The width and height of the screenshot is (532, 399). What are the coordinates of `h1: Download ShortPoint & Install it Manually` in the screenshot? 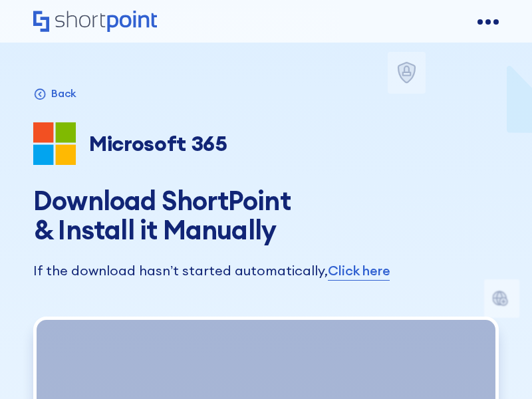 It's located at (266, 215).